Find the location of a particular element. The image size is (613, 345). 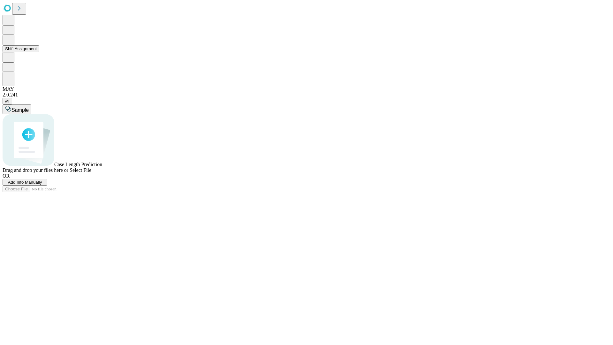

div: MAY is located at coordinates (306, 89).